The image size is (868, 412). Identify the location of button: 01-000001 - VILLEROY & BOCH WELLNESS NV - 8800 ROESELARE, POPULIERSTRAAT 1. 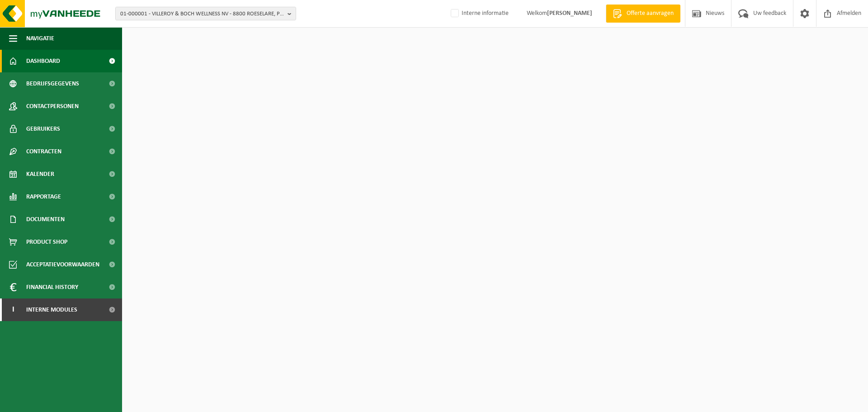
(206, 14).